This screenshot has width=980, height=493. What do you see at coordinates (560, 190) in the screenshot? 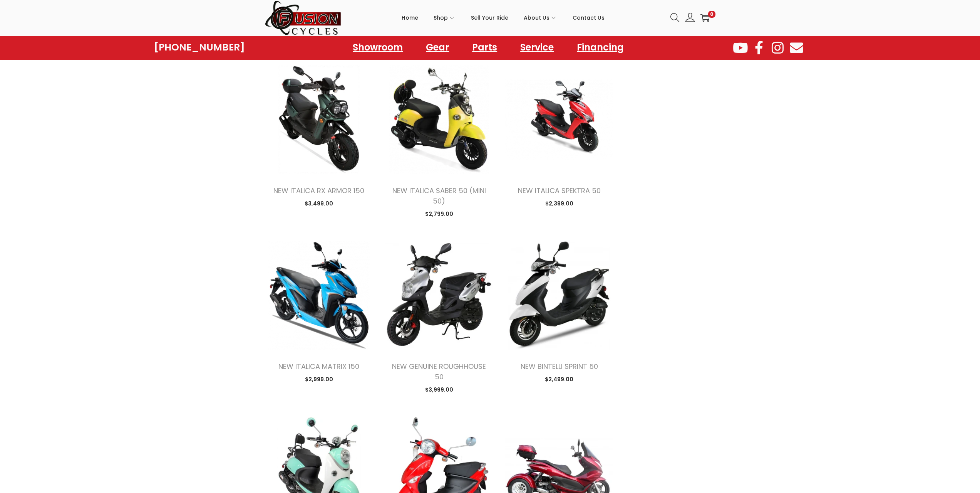
I see `a: NEW ITALICA SPEKTRA 50` at bounding box center [560, 190].